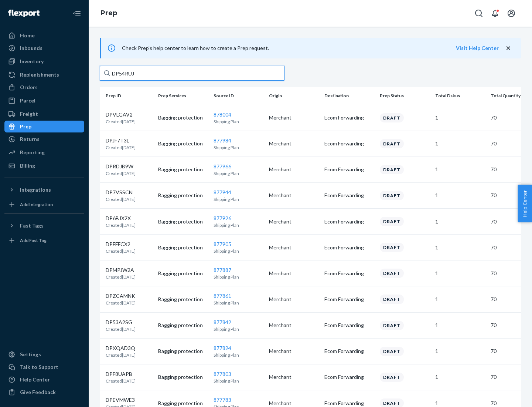 The width and height of the screenshot is (532, 407). I want to click on p: DPEVMWE3, so click(121, 400).